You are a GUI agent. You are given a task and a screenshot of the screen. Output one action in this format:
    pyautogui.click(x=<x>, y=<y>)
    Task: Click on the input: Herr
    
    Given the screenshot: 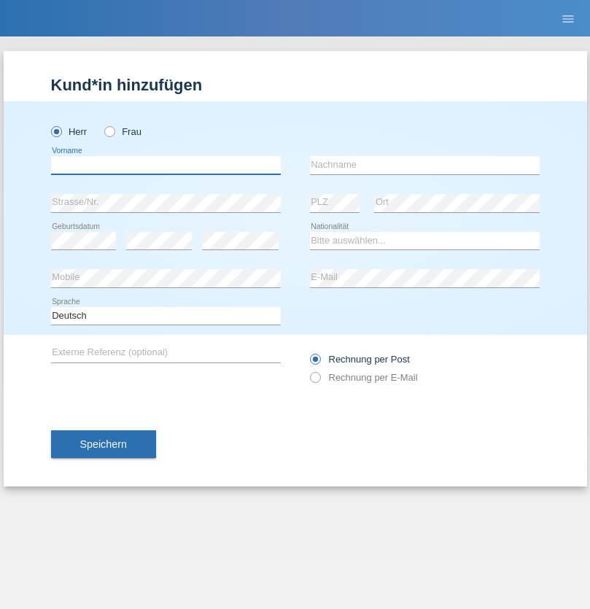 What is the action you would take?
    pyautogui.click(x=55, y=130)
    